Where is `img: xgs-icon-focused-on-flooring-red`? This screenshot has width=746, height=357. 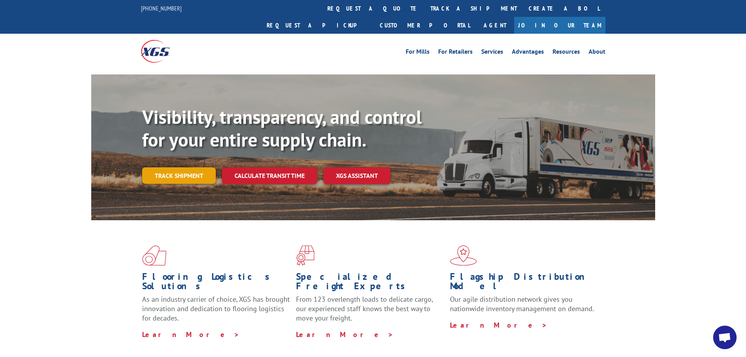 img: xgs-icon-focused-on-flooring-red is located at coordinates (305, 255).